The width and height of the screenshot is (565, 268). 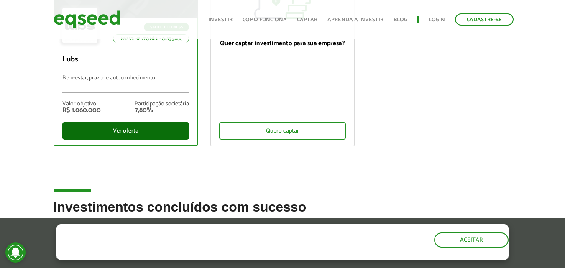 What do you see at coordinates (356, 20) in the screenshot?
I see `a: Aprenda a investir` at bounding box center [356, 20].